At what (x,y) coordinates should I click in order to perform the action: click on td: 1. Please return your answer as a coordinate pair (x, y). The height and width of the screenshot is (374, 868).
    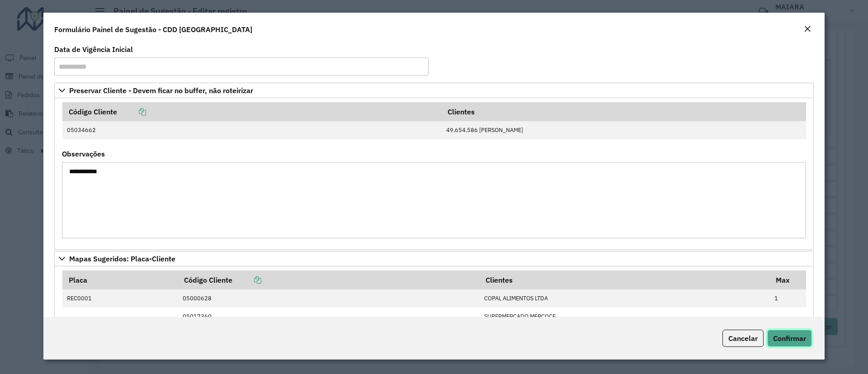
    Looking at the image, I should click on (788, 298).